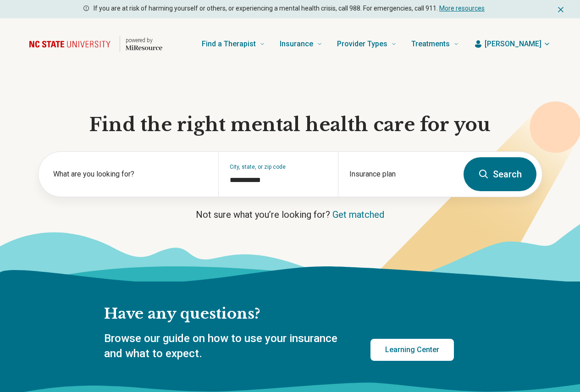 This screenshot has width=580, height=392. What do you see at coordinates (561, 9) in the screenshot?
I see `button: Dismiss` at bounding box center [561, 9].